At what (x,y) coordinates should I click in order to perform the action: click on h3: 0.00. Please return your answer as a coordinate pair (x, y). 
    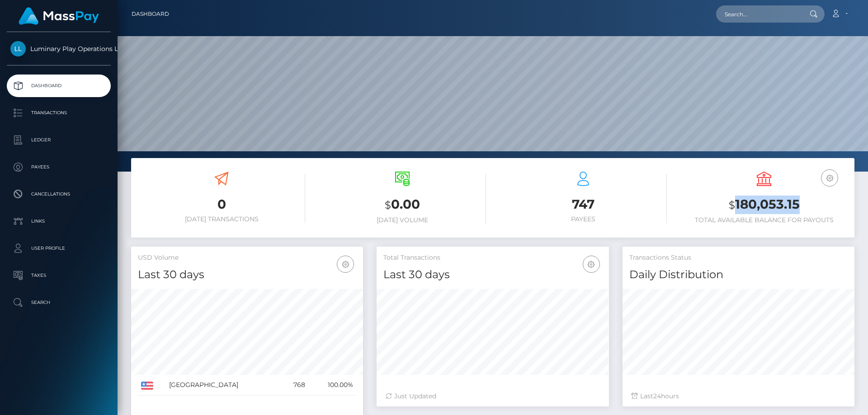
    Looking at the image, I should click on (403, 205).